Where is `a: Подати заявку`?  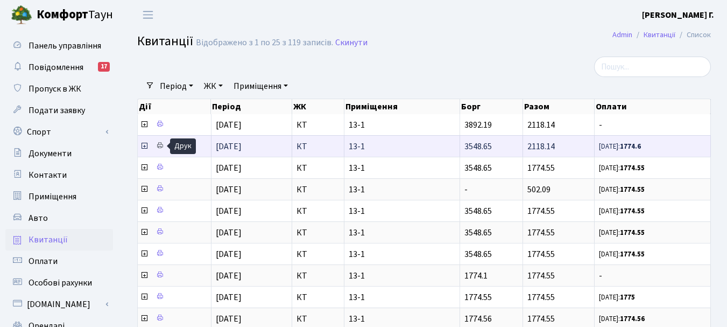 a: Подати заявку is located at coordinates (59, 110).